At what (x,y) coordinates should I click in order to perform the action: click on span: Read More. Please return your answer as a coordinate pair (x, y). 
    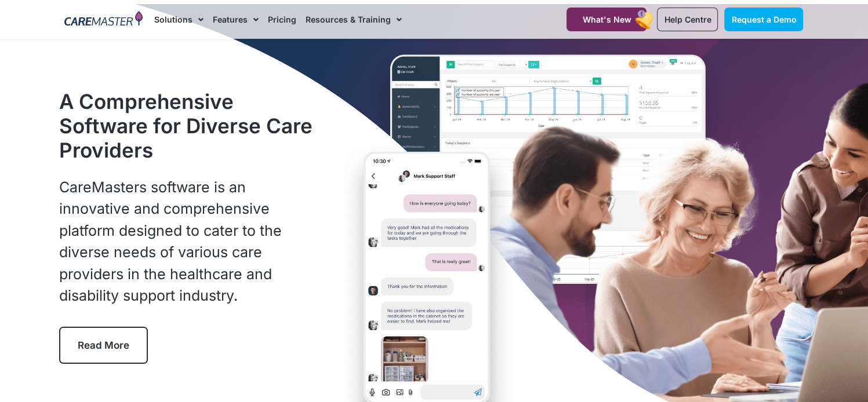
    Looking at the image, I should click on (103, 345).